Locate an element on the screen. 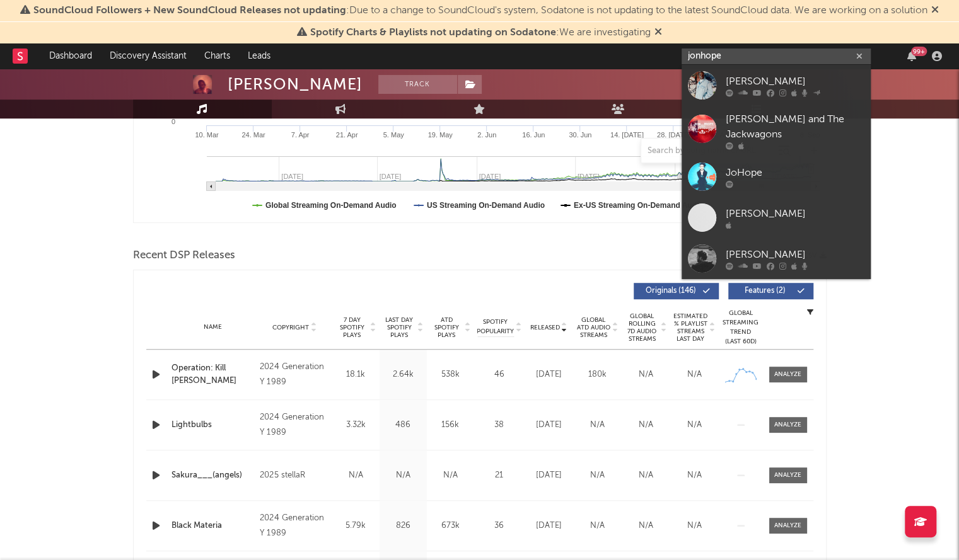 The width and height of the screenshot is (959, 560). span: Recent DSP Releases is located at coordinates (184, 256).